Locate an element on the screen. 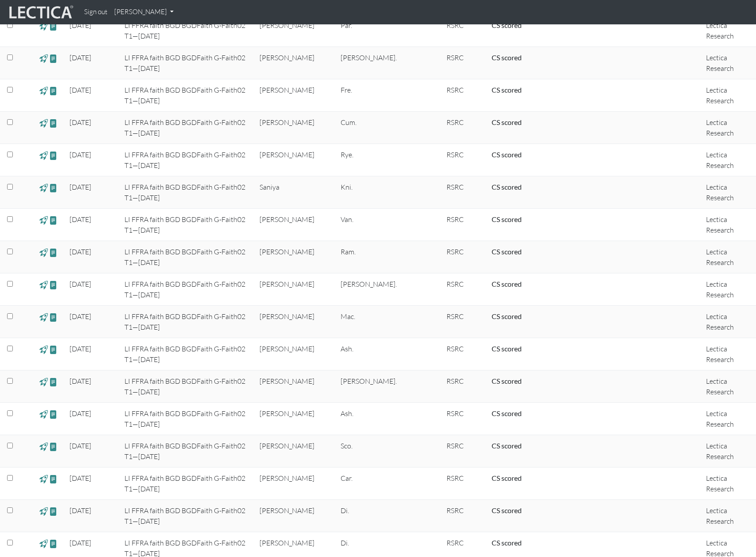 Image resolution: width=756 pixels, height=557 pixels. td: Ram. is located at coordinates (368, 257).